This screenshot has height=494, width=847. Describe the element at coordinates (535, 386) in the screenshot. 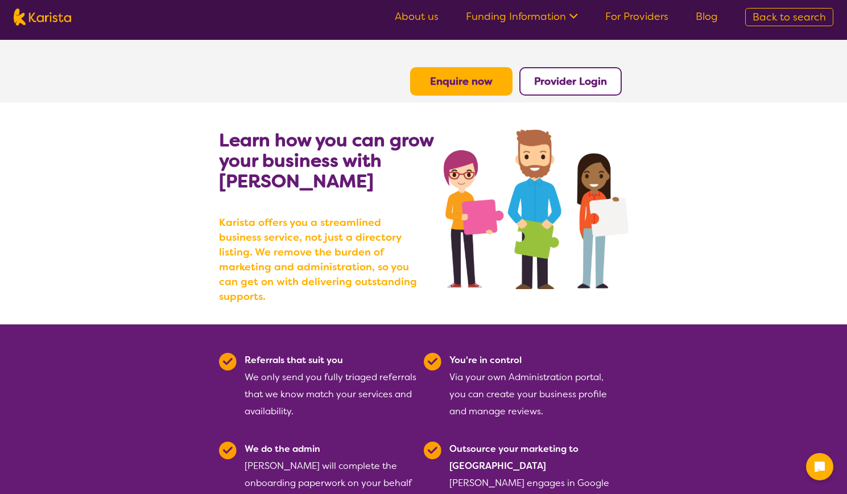

I see `div: Via your own Administration portal, you can create your business profile and manage reviews.` at that location.